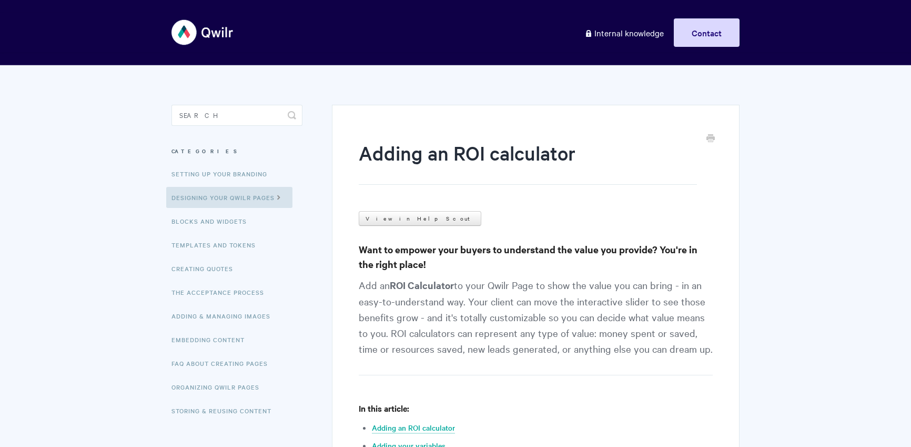 The width and height of the screenshot is (911, 447). What do you see at coordinates (219, 387) in the screenshot?
I see `a: Organizing Qwilr Pages` at bounding box center [219, 387].